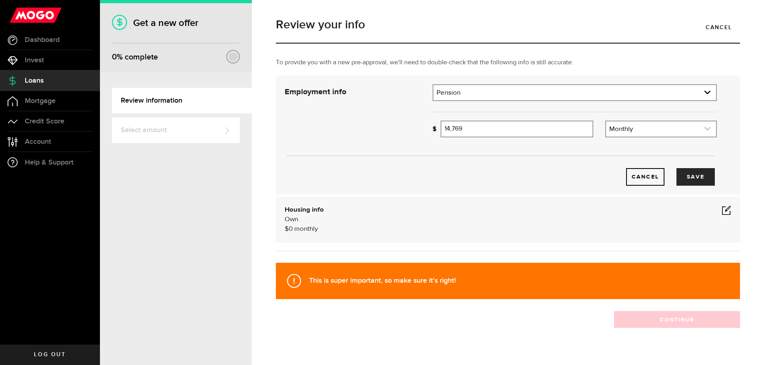  What do you see at coordinates (135, 57) in the screenshot?
I see `div: % complete` at bounding box center [135, 57].